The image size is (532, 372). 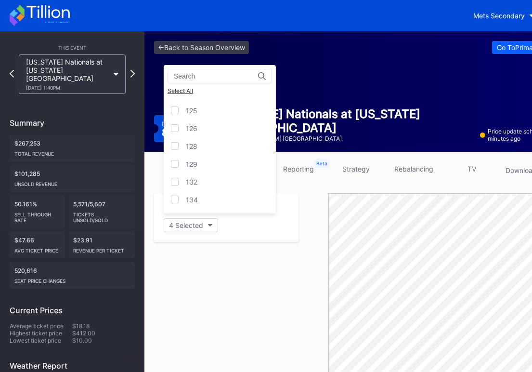 What do you see at coordinates (192, 146) in the screenshot?
I see `div: 128` at bounding box center [192, 146].